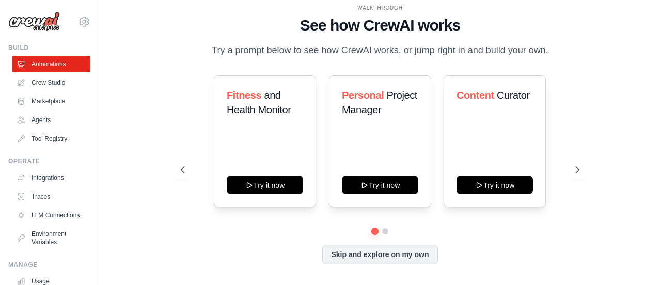 Image resolution: width=661 pixels, height=285 pixels. What do you see at coordinates (49, 264) in the screenshot?
I see `div: Manage` at bounding box center [49, 264].